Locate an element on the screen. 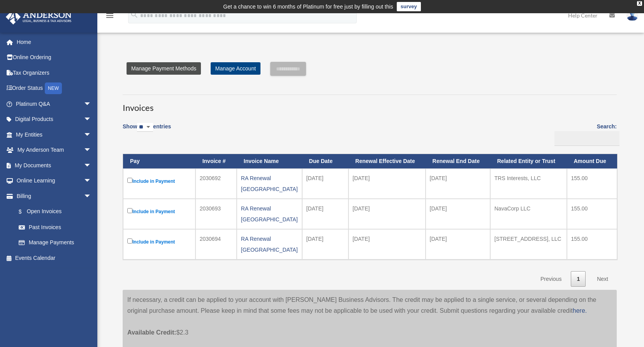 The width and height of the screenshot is (644, 347). th: Invoice Name: activate to sort column ascending is located at coordinates (269, 162).